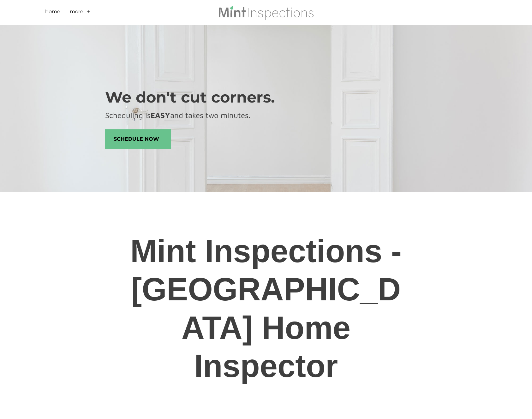  Describe the element at coordinates (138, 139) in the screenshot. I see `span: schedule now` at that location.